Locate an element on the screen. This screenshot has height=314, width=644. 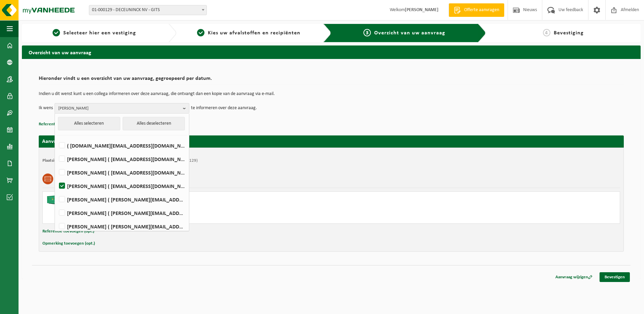
div: Ophalen en plaatsen lege container is located at coordinates (216, 209).